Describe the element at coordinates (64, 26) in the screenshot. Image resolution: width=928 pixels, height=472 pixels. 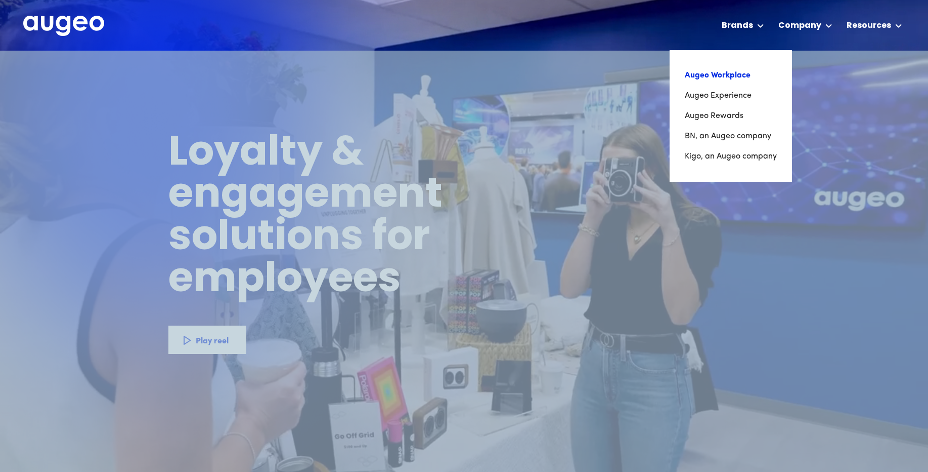
I see `a: home` at that location.